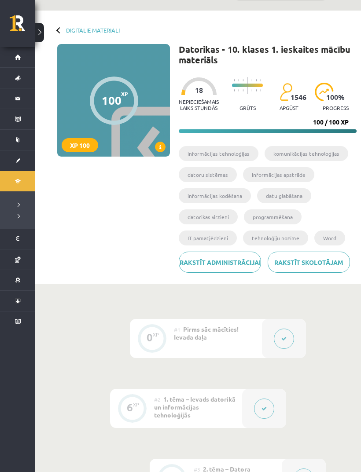 The width and height of the screenshot is (361, 472). I want to click on span: #1, so click(177, 330).